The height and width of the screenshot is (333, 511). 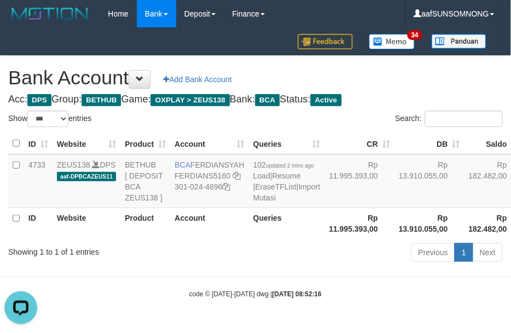 What do you see at coordinates (39, 100) in the screenshot?
I see `span: DPS` at bounding box center [39, 100].